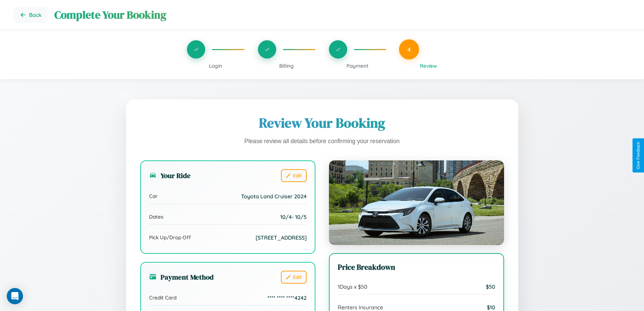 The image size is (644, 311). I want to click on div: Give Feedback, so click(638, 155).